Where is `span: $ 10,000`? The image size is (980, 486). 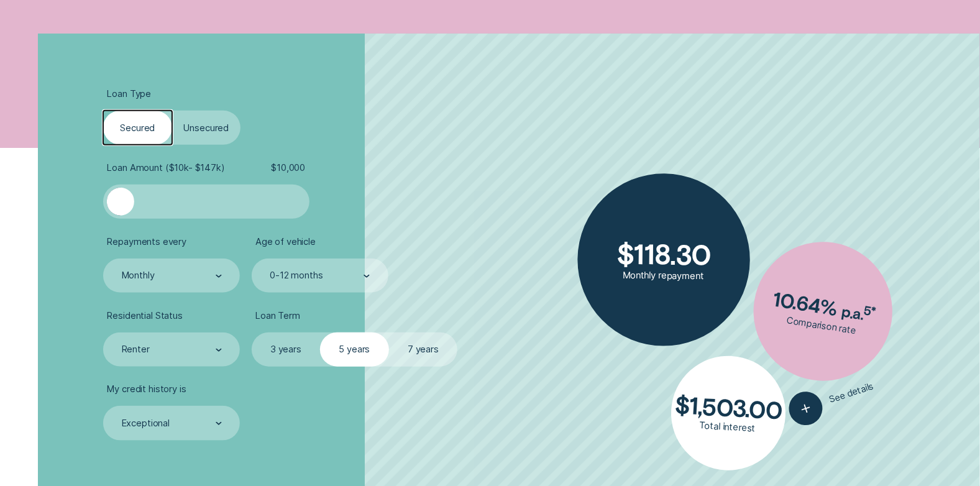
span: $ 10,000 is located at coordinates (288, 168).